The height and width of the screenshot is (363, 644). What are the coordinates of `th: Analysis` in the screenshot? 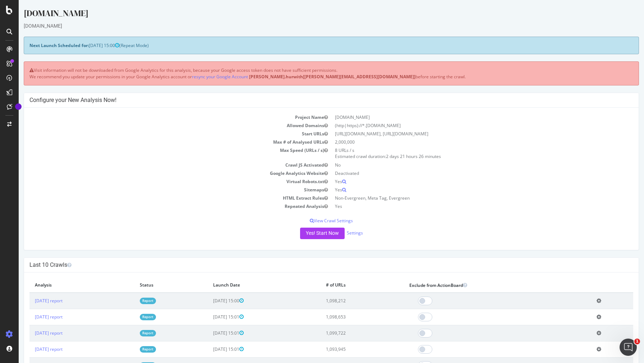 It's located at (63, 285).